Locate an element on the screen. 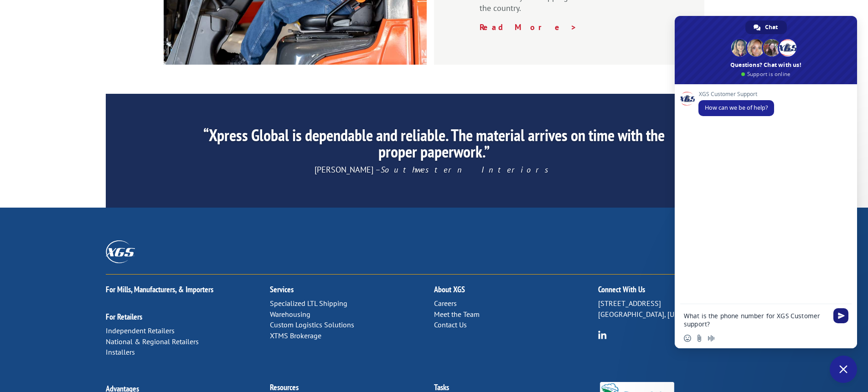 The image size is (868, 392). img: group-6 is located at coordinates (602, 335).